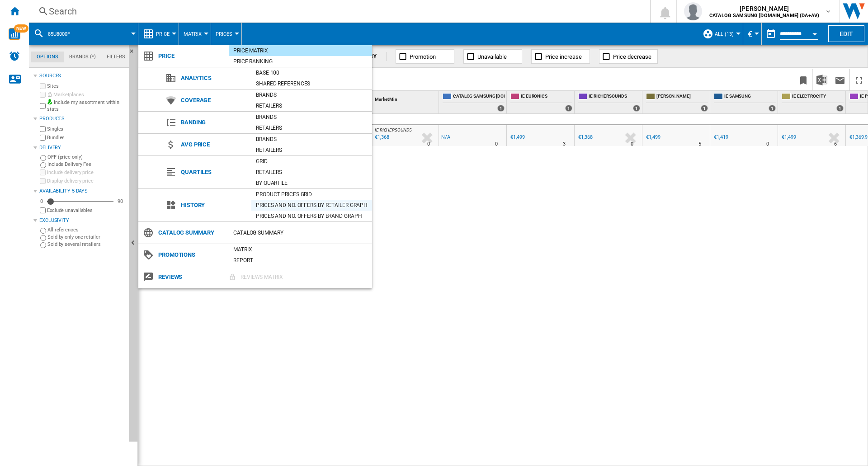 Image resolution: width=868 pixels, height=466 pixels. Describe the element at coordinates (300, 62) in the screenshot. I see `div: Price Ranking` at that location.